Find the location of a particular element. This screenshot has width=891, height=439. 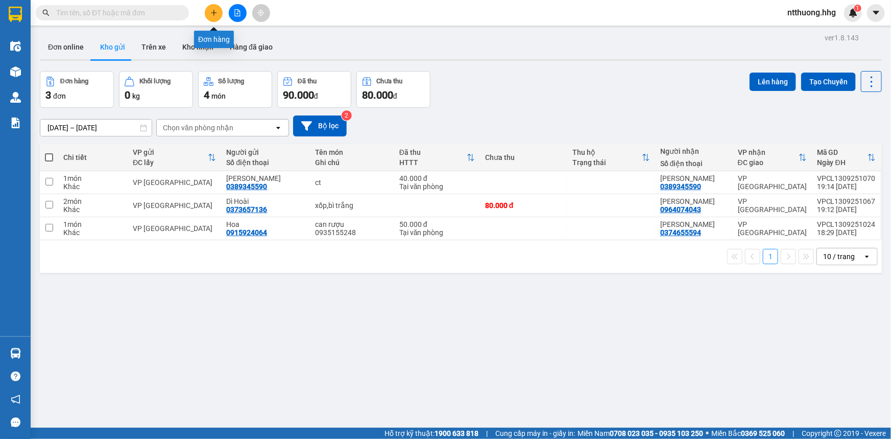

div: Ngày ĐH is located at coordinates (842, 162).